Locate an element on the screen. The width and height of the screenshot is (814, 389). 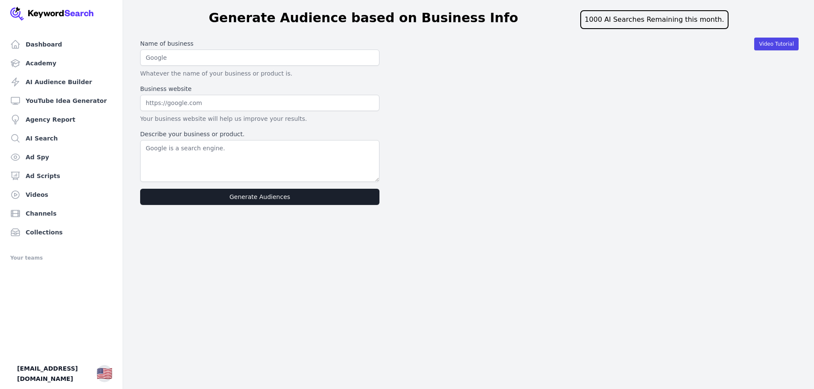
p: Your business website will help us improve your results. is located at coordinates (260, 119).